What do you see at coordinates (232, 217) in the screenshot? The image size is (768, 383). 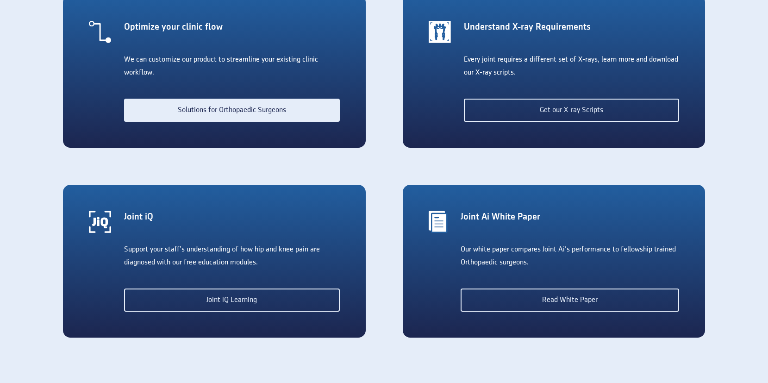 I see `div: Joint iQ` at bounding box center [232, 217].